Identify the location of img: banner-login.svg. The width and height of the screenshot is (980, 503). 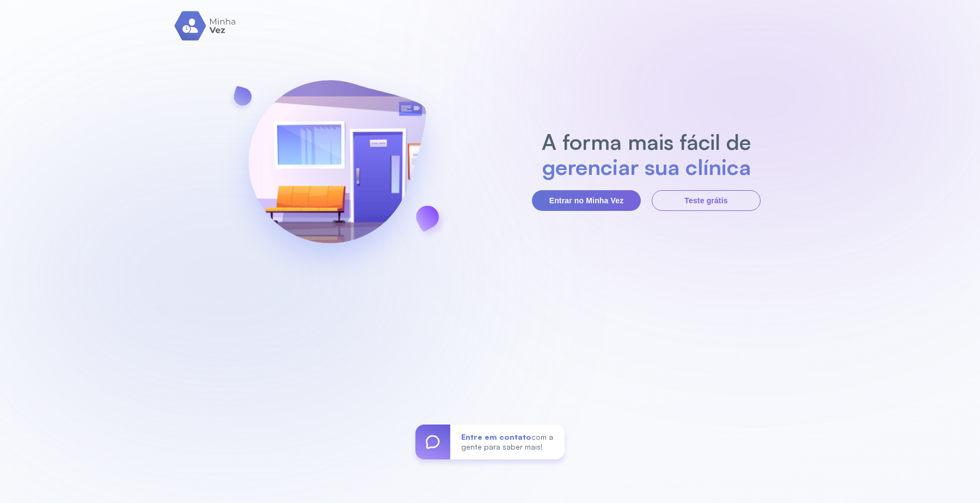
(337, 170).